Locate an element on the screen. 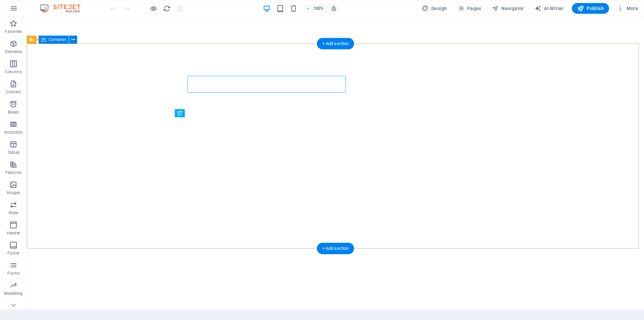 This screenshot has width=644, height=320. span: AI Writer is located at coordinates (549, 9).